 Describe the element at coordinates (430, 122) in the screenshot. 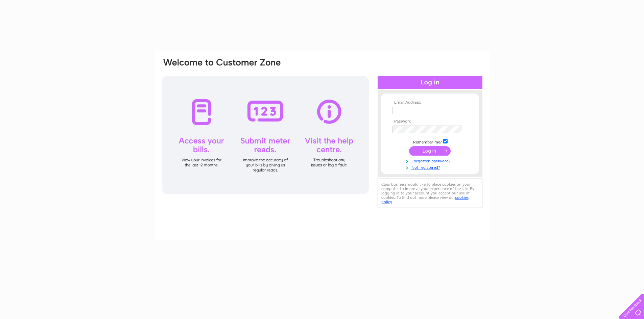

I see `th: Password:` at that location.